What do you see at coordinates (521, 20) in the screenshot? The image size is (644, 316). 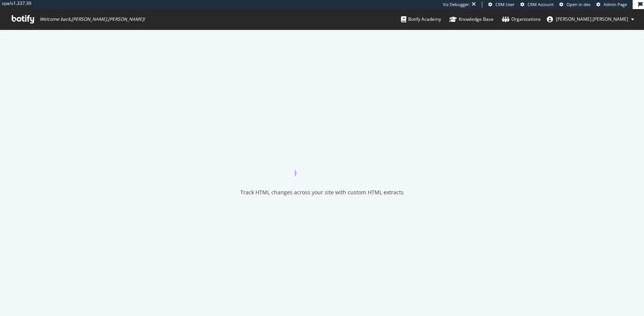 I see `div: Organizations` at bounding box center [521, 20].